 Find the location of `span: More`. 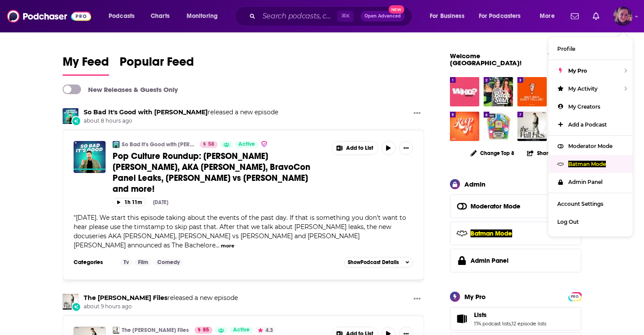

span: More is located at coordinates (547, 16).